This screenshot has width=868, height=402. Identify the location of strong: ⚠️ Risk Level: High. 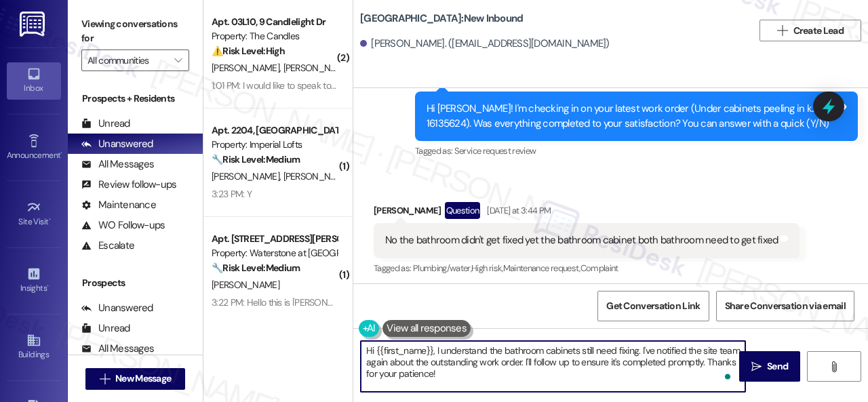
(248, 51).